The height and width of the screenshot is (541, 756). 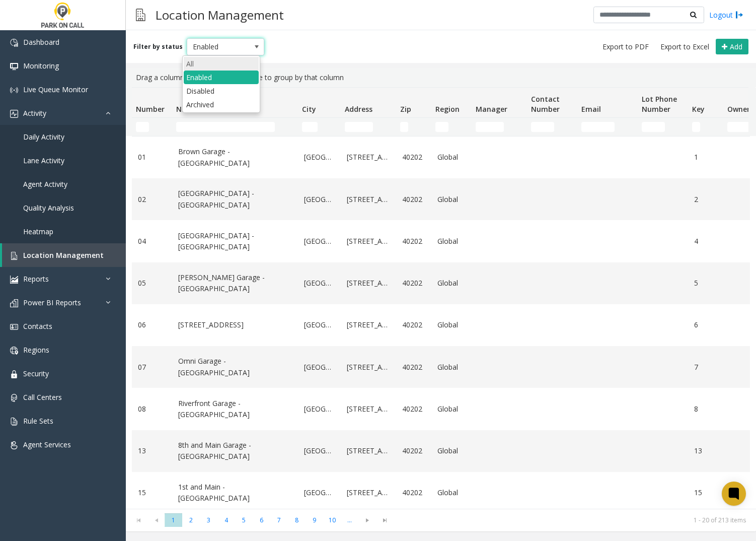 I want to click on span: Region, so click(x=447, y=109).